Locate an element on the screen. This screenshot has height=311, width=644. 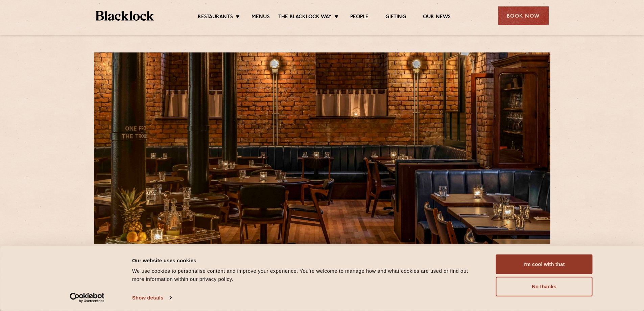
a: The Blacklock Way is located at coordinates (305, 18).